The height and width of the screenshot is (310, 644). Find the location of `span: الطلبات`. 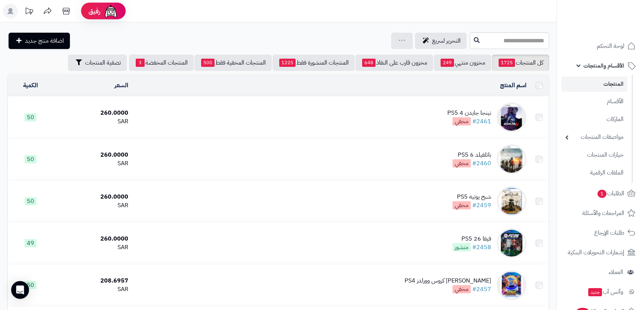

span: الطلبات is located at coordinates (611, 194).